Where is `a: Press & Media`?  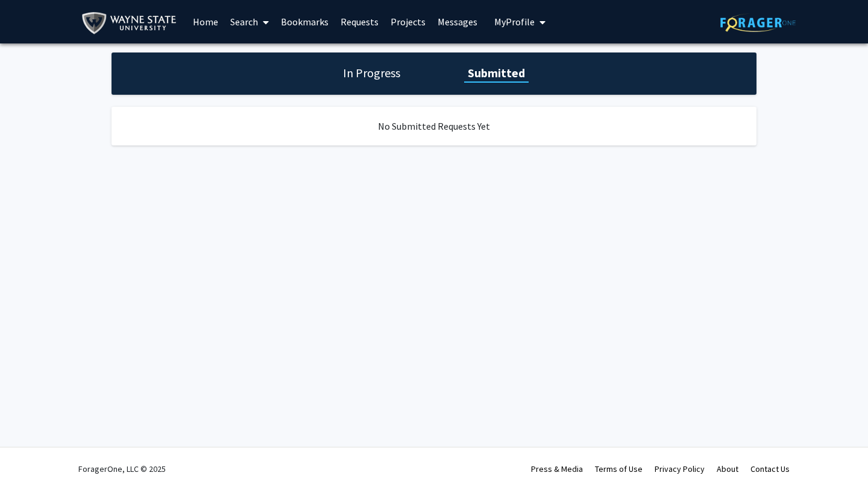 a: Press & Media is located at coordinates (557, 469).